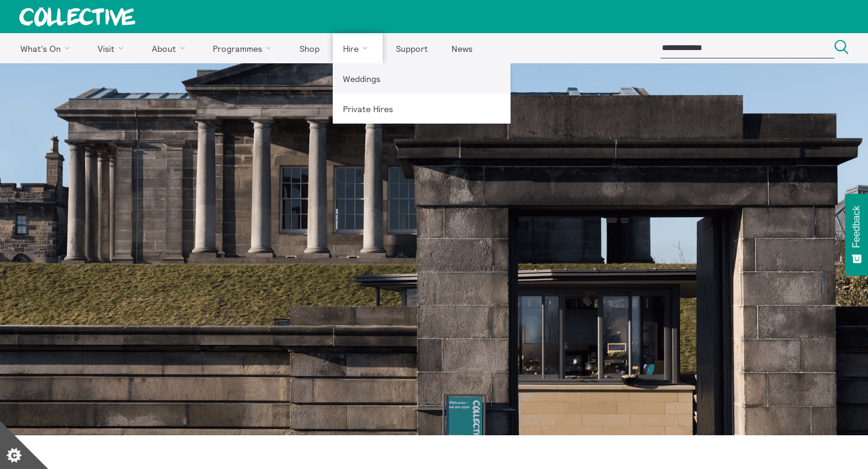  Describe the element at coordinates (412, 49) in the screenshot. I see `a: Support` at that location.